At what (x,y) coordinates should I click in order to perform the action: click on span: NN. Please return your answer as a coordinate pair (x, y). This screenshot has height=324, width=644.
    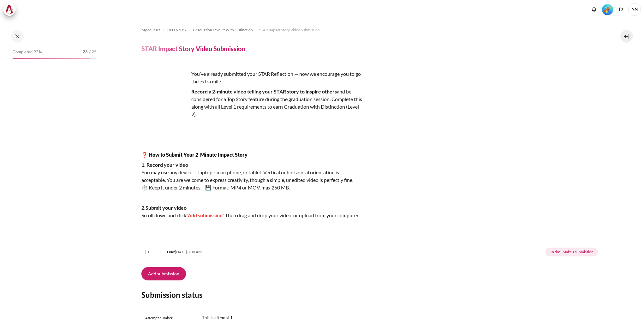
    Looking at the image, I should click on (635, 10).